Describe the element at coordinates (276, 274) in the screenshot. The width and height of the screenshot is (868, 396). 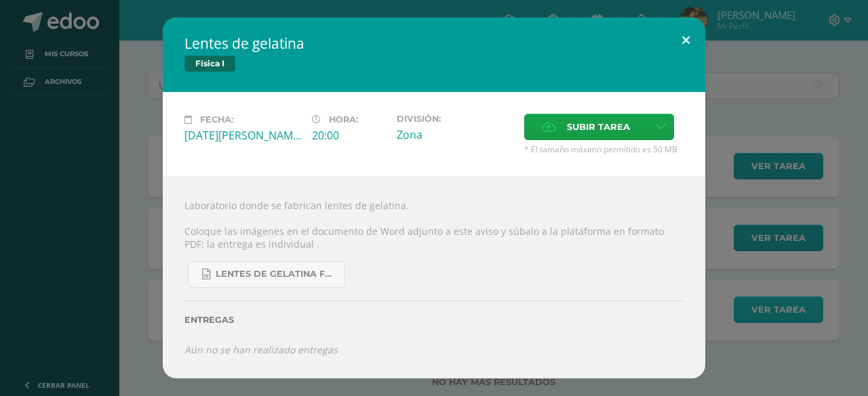
I see `span: Lentes de gelatina formato.docx` at that location.